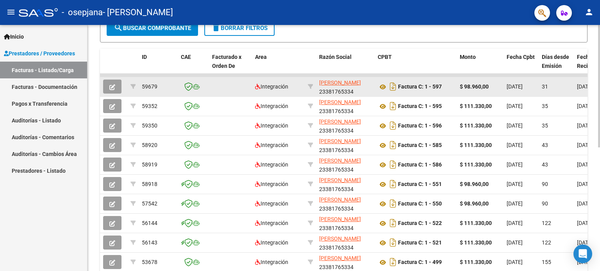  I want to click on strong: Factura C: 1 - 551, so click(420, 185).